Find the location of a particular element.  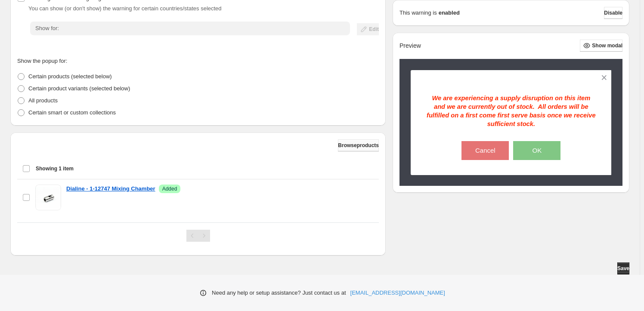

a: Dialine - 1-12747 Mixing Chamber is located at coordinates (110, 189).